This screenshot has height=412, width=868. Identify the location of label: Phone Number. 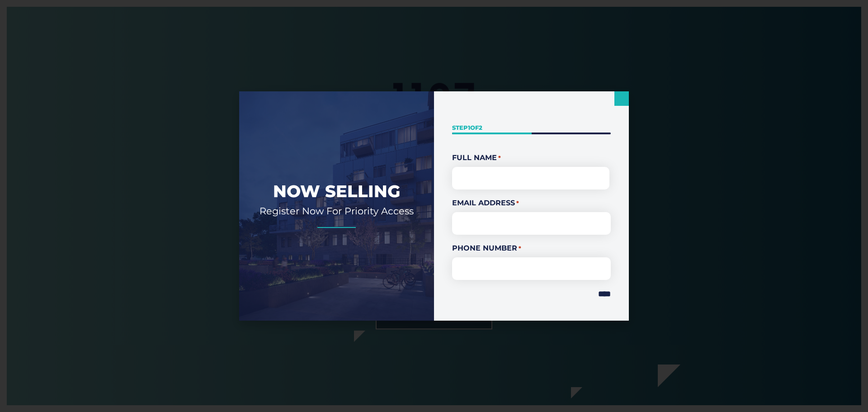
(531, 248).